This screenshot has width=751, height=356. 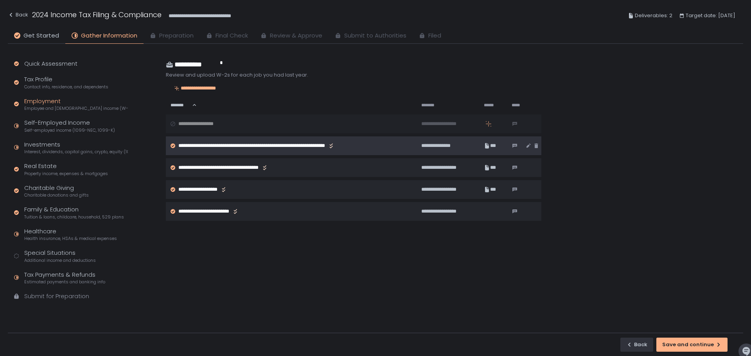 I want to click on div: Save and continue, so click(x=692, y=345).